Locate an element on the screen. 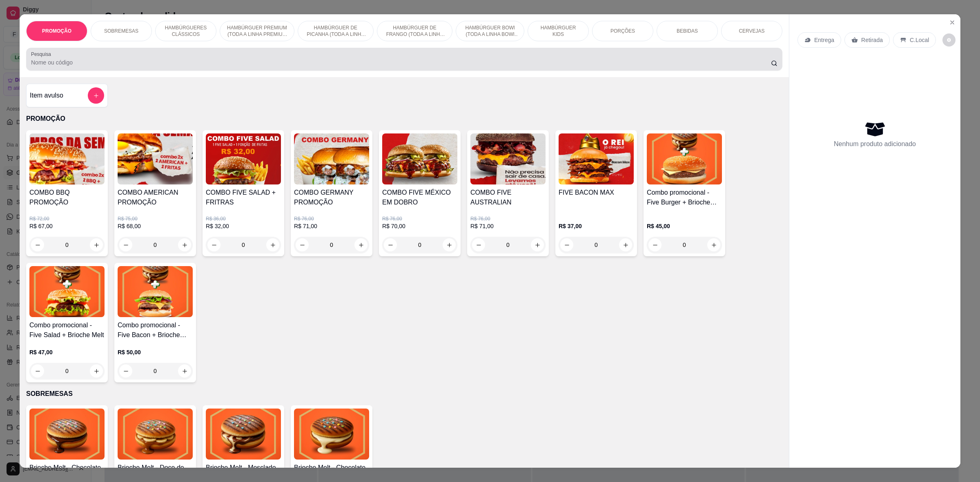 The width and height of the screenshot is (980, 482). label: Pesquisa is located at coordinates (43, 54).